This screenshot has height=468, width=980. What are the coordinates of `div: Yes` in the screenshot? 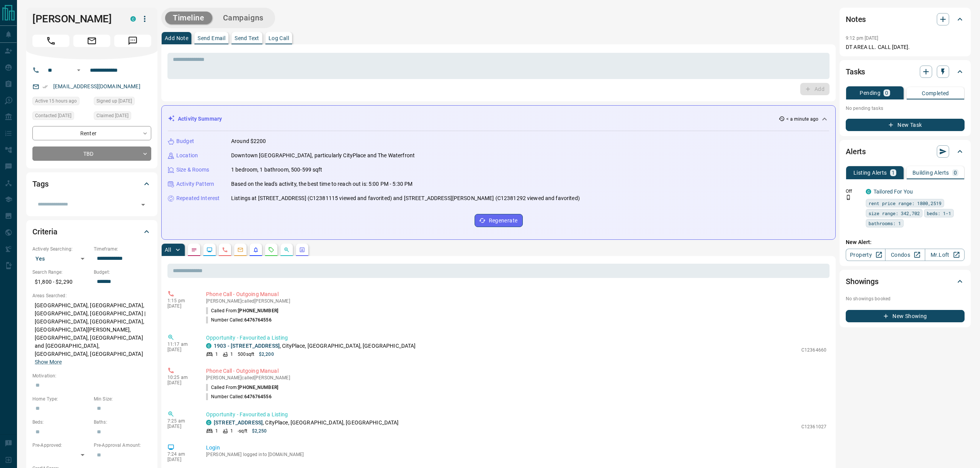 It's located at (61, 259).